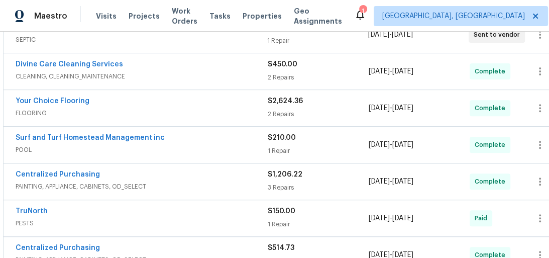 This screenshot has width=549, height=258. What do you see at coordinates (318, 16) in the screenshot?
I see `span: Geo Assignments` at bounding box center [318, 16].